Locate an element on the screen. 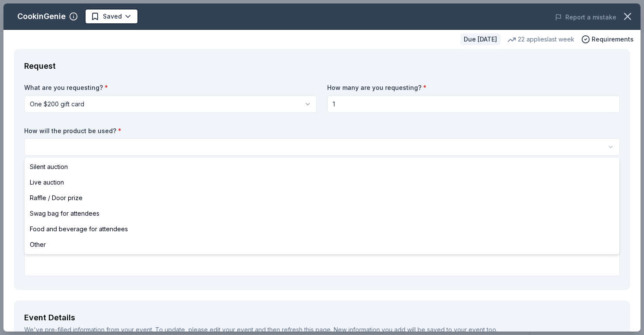  span: Swag bag for attendees is located at coordinates (64, 213).